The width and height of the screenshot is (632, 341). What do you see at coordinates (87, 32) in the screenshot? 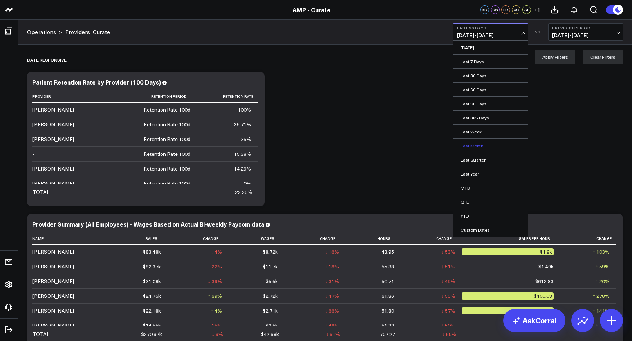
I see `a: Providers_Curate` at bounding box center [87, 32].